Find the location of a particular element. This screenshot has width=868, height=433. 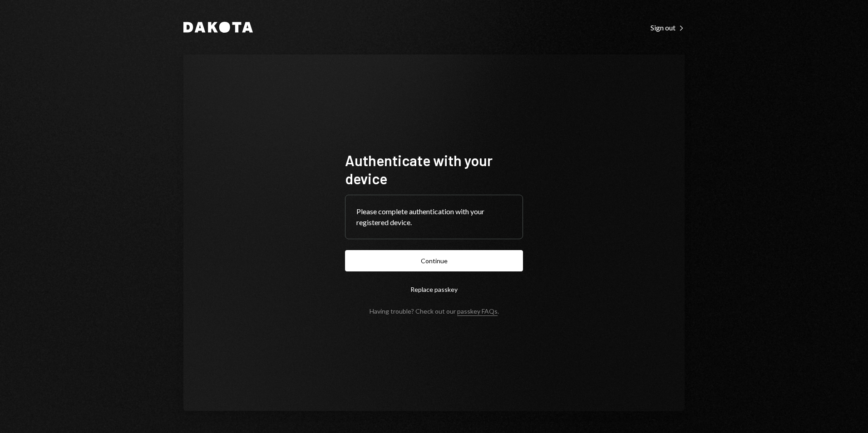

div: Having trouble? Check out our . is located at coordinates (434, 311).